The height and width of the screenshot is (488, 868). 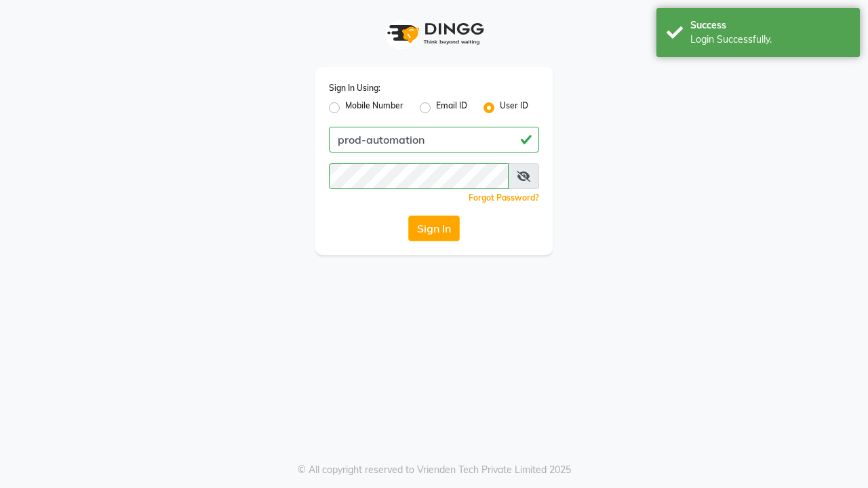 What do you see at coordinates (355, 88) in the screenshot?
I see `label: Sign In Using:` at bounding box center [355, 88].